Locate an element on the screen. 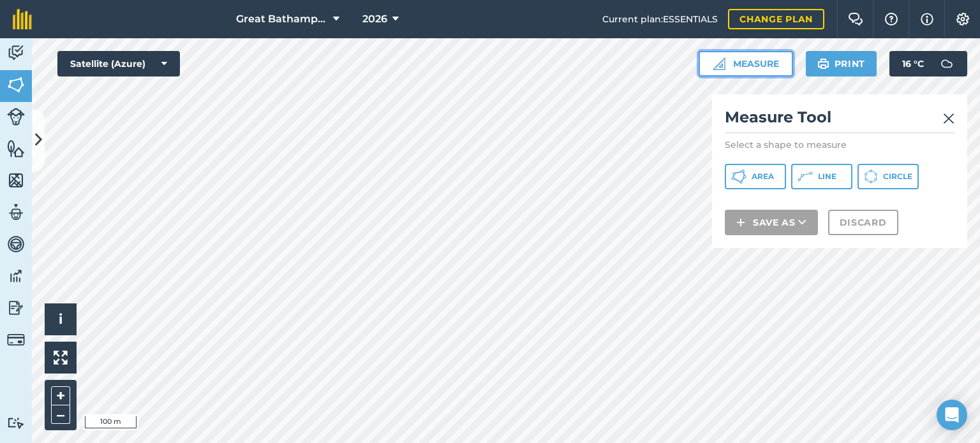 Image resolution: width=980 pixels, height=443 pixels. div: Open Intercom Messenger is located at coordinates (952, 415).